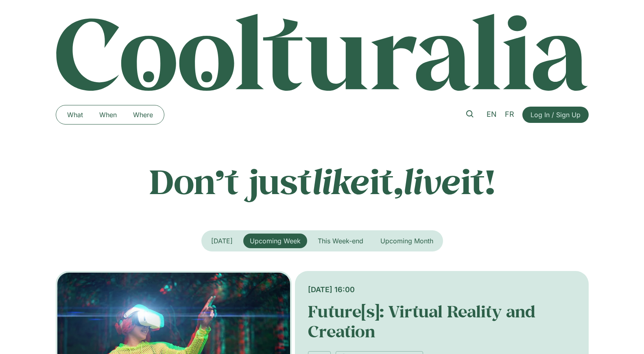  What do you see at coordinates (407, 241) in the screenshot?
I see `span: Upcoming Month` at bounding box center [407, 241].